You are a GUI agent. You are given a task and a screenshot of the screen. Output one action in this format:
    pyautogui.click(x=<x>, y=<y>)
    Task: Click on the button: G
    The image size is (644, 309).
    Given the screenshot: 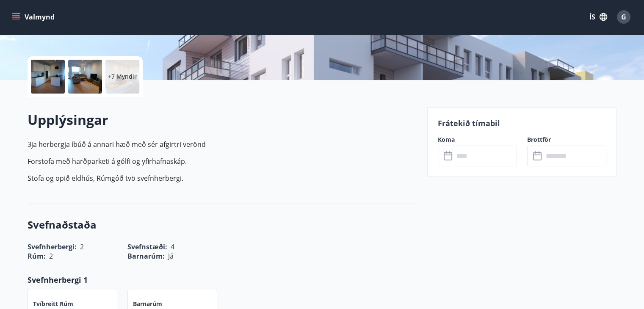 What is the action you would take?
    pyautogui.click(x=624, y=17)
    